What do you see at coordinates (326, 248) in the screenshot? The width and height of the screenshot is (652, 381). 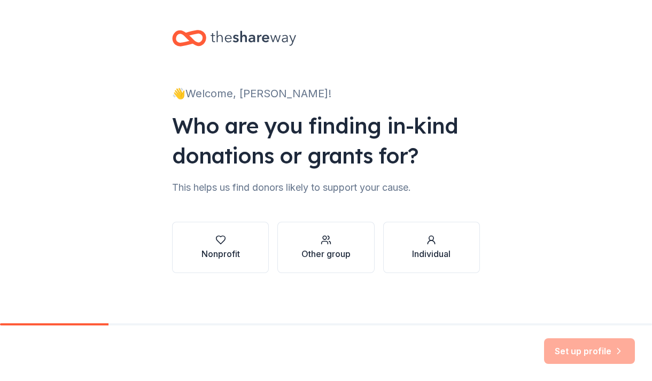 I see `button: Other group` at bounding box center [326, 248].